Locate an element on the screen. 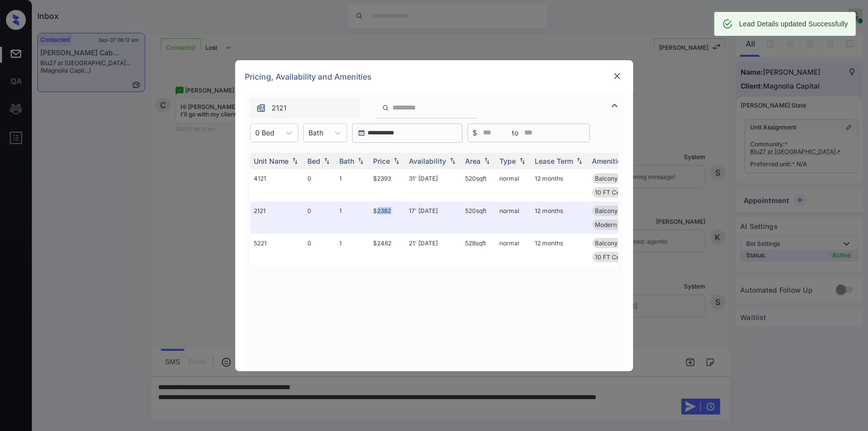 The width and height of the screenshot is (868, 431). td: 5221 is located at coordinates (277, 249).